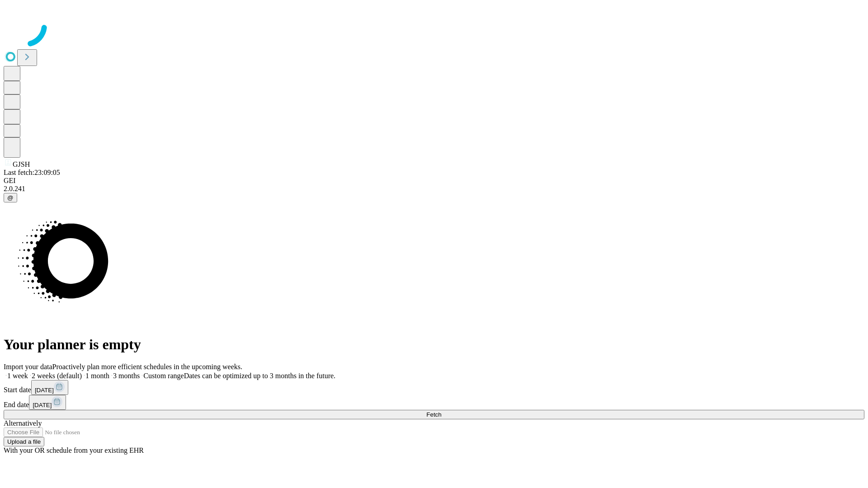 This screenshot has width=868, height=488. I want to click on div: 2.0.241, so click(434, 188).